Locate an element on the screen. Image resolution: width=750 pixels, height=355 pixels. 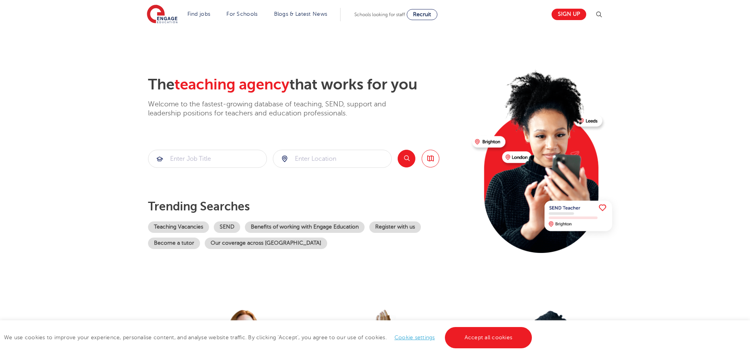
a: Benefits of working with Engage Education is located at coordinates (305, 227).